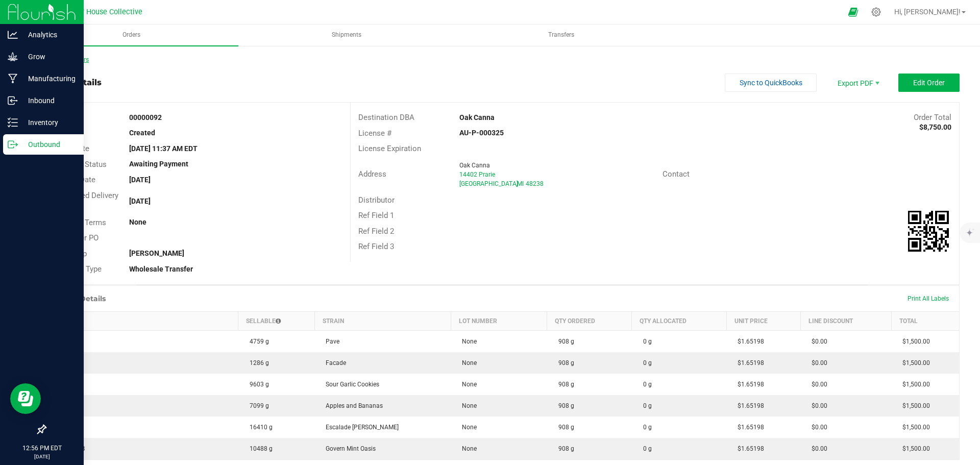 The height and width of the screenshot is (465, 980). Describe the element at coordinates (932, 117) in the screenshot. I see `span: Order Total` at that location.